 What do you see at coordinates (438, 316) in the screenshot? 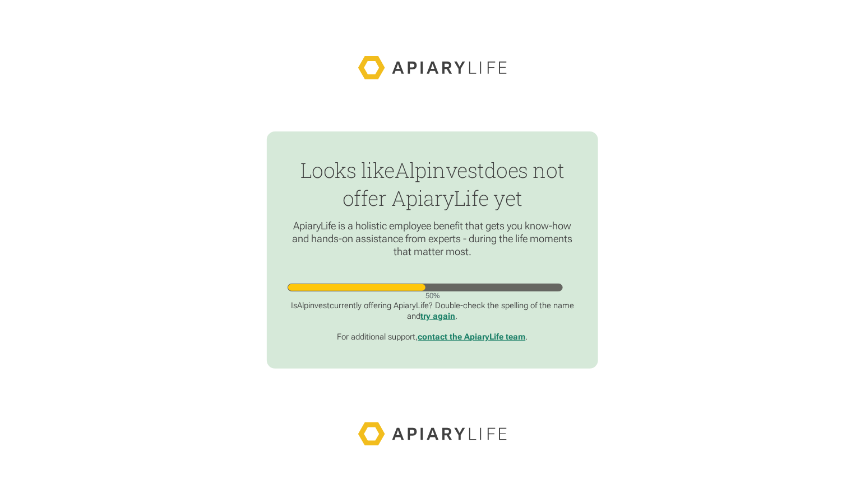
I see `a: try again` at bounding box center [438, 316].